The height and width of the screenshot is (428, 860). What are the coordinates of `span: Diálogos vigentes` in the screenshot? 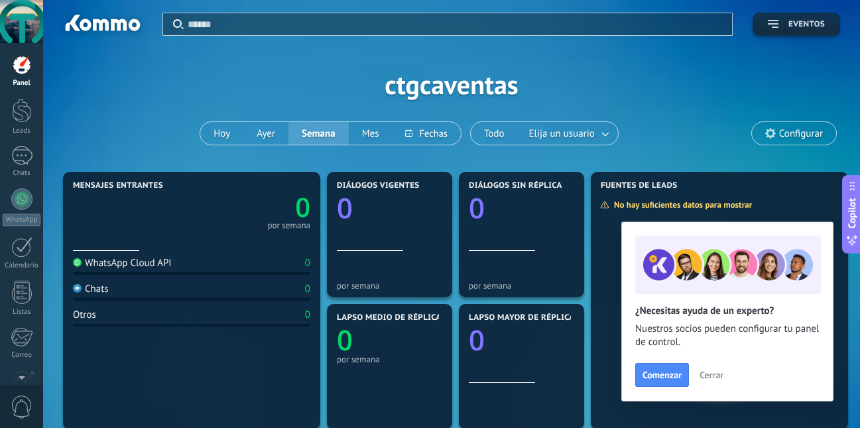 It's located at (378, 186).